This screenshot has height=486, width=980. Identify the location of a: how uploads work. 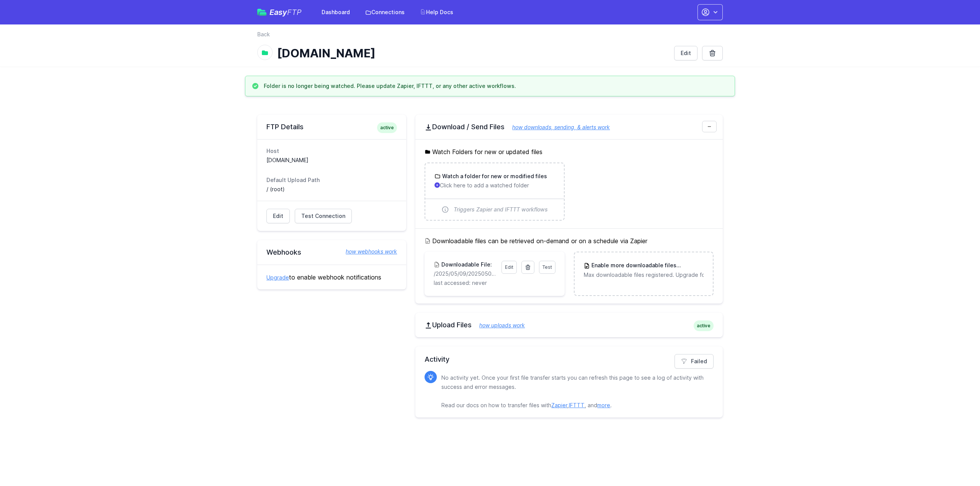
(498, 325).